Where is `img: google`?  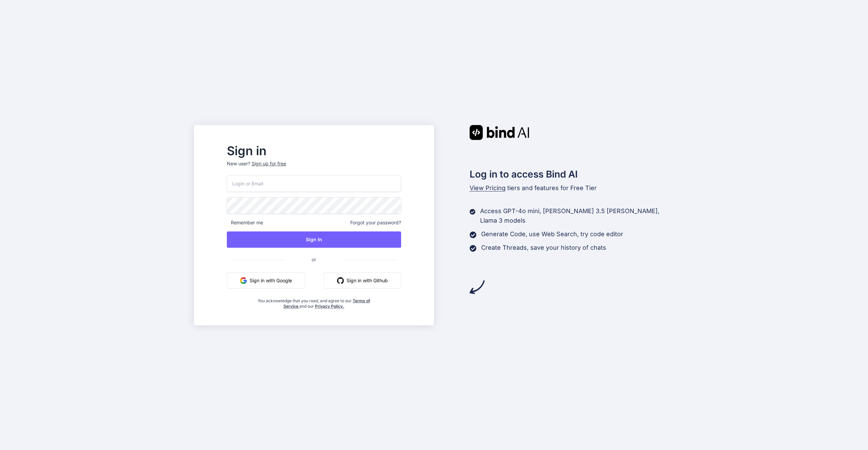
img: google is located at coordinates (244, 281).